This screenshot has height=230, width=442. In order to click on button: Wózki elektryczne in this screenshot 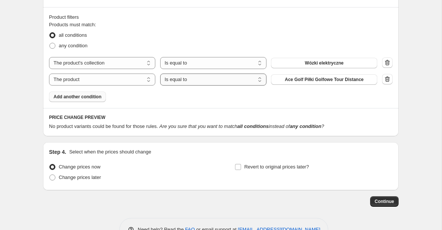, I will do `click(324, 63)`.